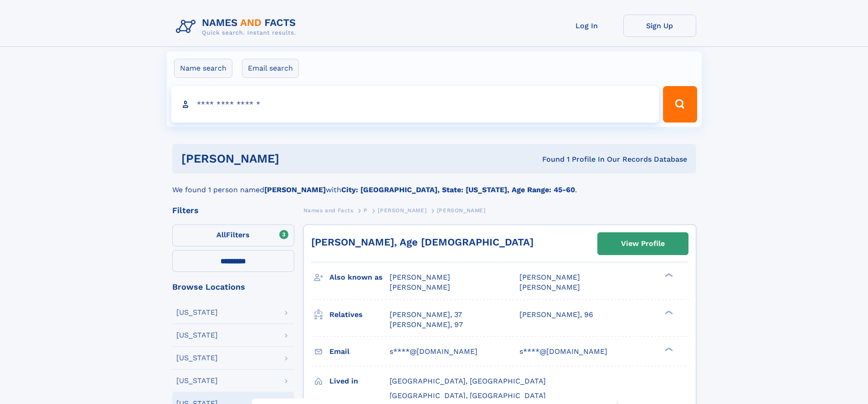  Describe the element at coordinates (660, 25) in the screenshot. I see `a: Sign Up` at that location.